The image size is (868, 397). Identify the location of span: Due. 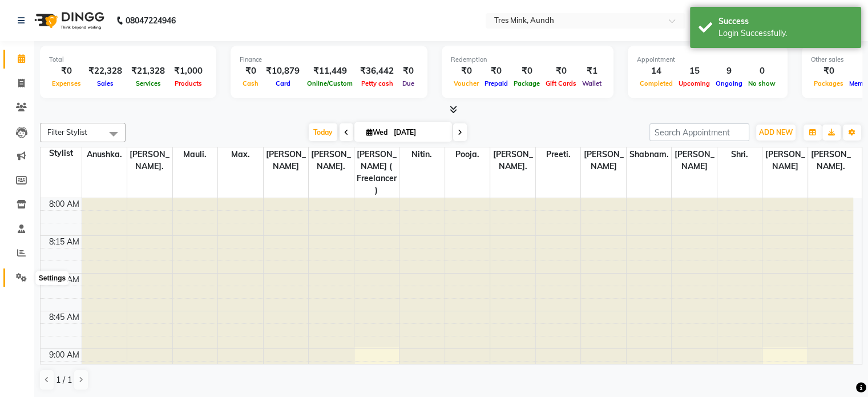
(408, 83).